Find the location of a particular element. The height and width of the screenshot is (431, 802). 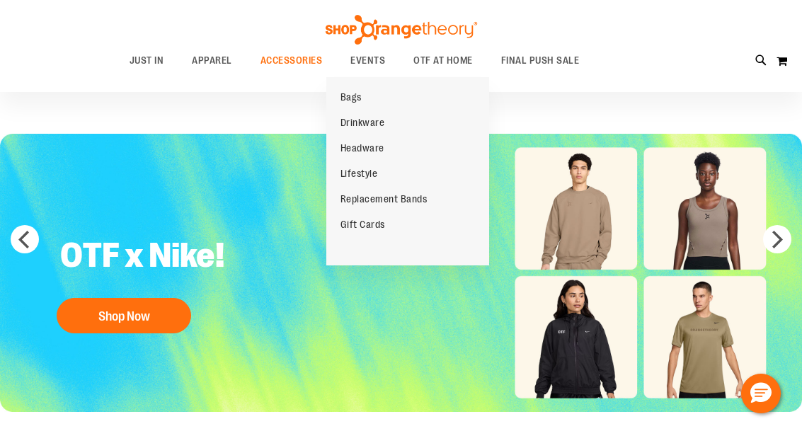

span: OTF AT HOME is located at coordinates (443, 60).